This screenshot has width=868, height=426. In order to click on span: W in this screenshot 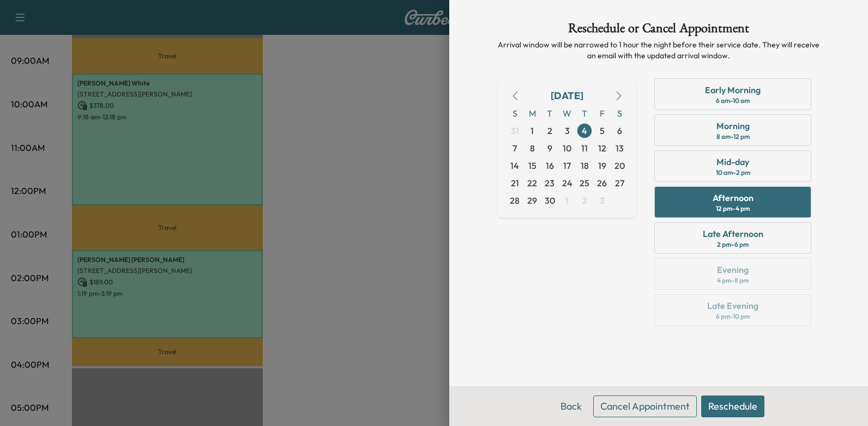, I will do `click(567, 113)`.